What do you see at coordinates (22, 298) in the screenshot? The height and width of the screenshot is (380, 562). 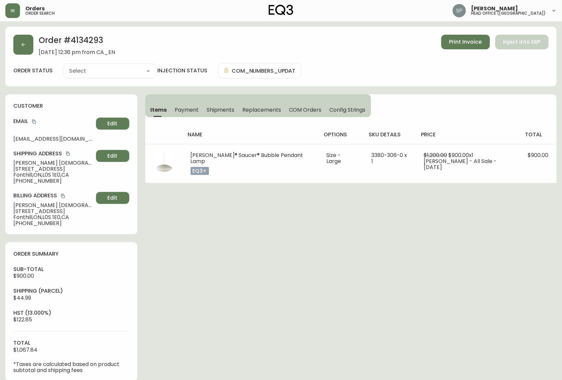 I see `span: $44.99` at bounding box center [22, 298].